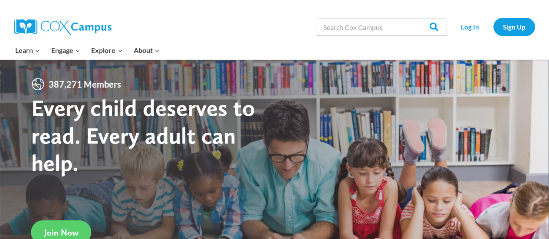 The height and width of the screenshot is (239, 549). Describe the element at coordinates (85, 84) in the screenshot. I see `span: 387,271 Members` at that location.